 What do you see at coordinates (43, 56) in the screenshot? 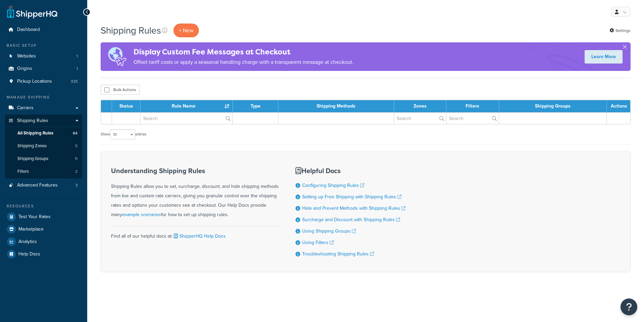
I see `a: Websites 1` at bounding box center [43, 56].